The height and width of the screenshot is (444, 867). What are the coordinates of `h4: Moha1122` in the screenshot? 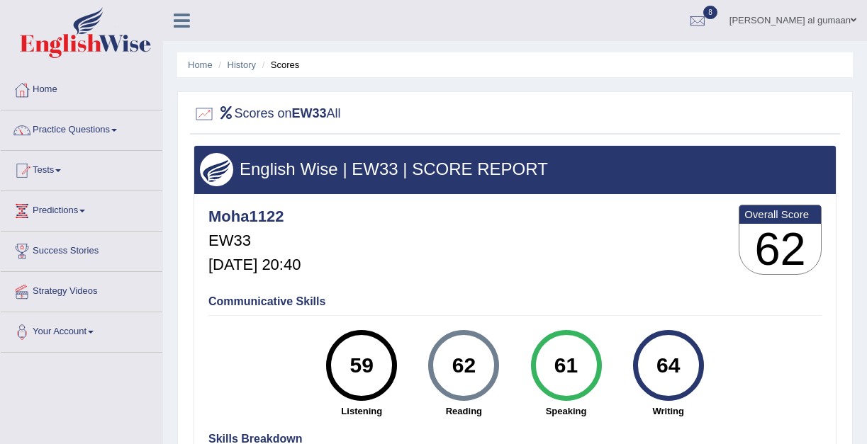 It's located at (254, 217).